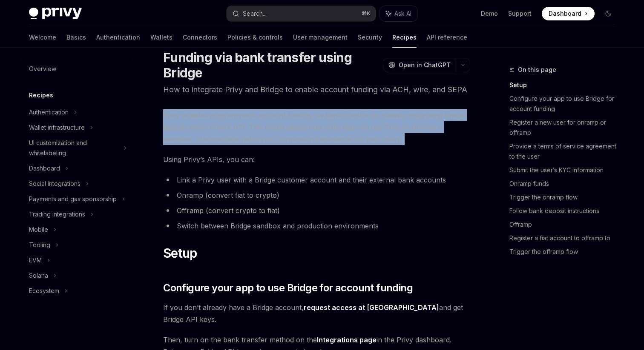 The height and width of the screenshot is (350, 644). What do you see at coordinates (271, 65) in the screenshot?
I see `h1: Funding via bank transfer using Bridge` at bounding box center [271, 65].